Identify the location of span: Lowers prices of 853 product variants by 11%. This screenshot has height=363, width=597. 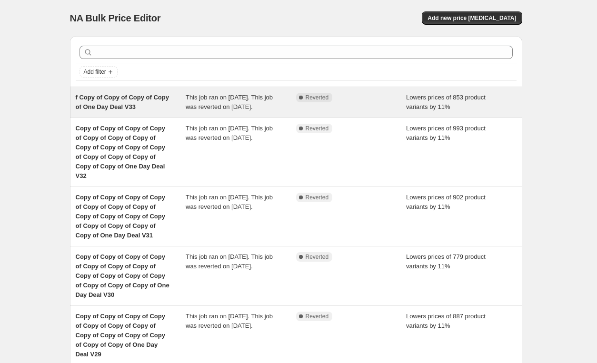
(445, 102).